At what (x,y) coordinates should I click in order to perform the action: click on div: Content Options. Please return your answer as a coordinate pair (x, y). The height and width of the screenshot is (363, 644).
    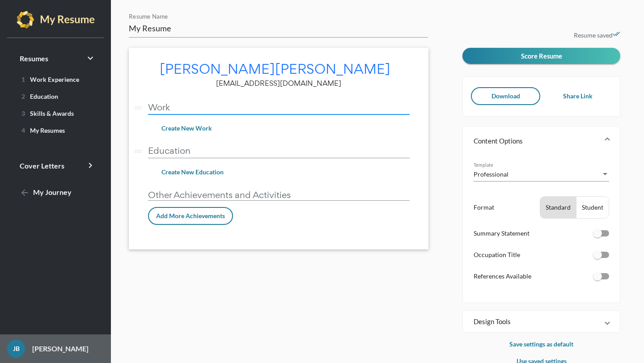
    Looking at the image, I should click on (541, 229).